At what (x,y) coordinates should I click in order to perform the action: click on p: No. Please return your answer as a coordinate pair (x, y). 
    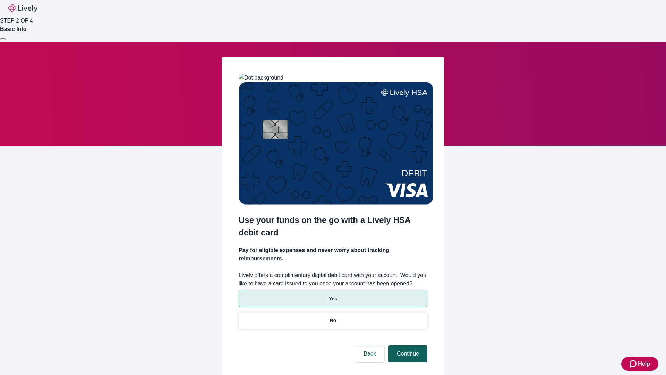
    Looking at the image, I should click on (333, 320).